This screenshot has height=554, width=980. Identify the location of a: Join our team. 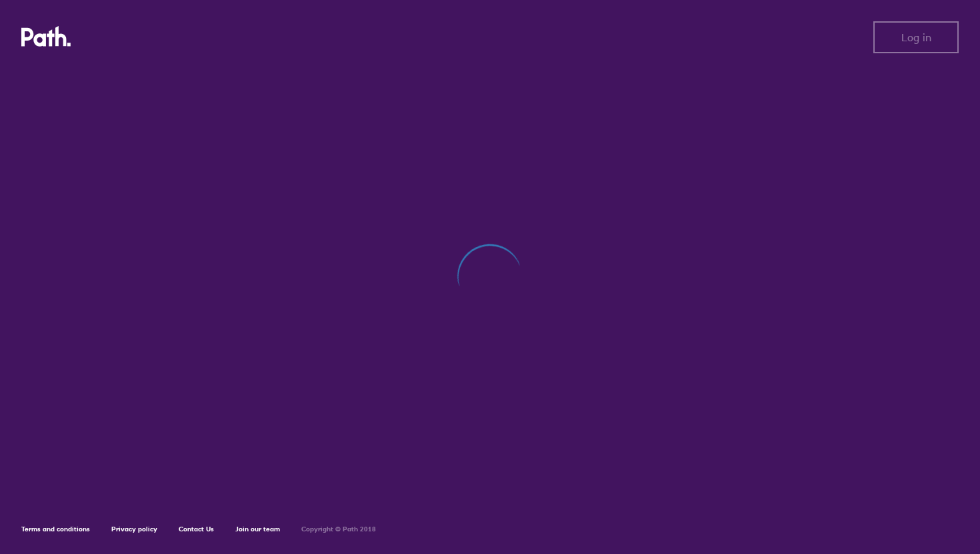
(257, 529).